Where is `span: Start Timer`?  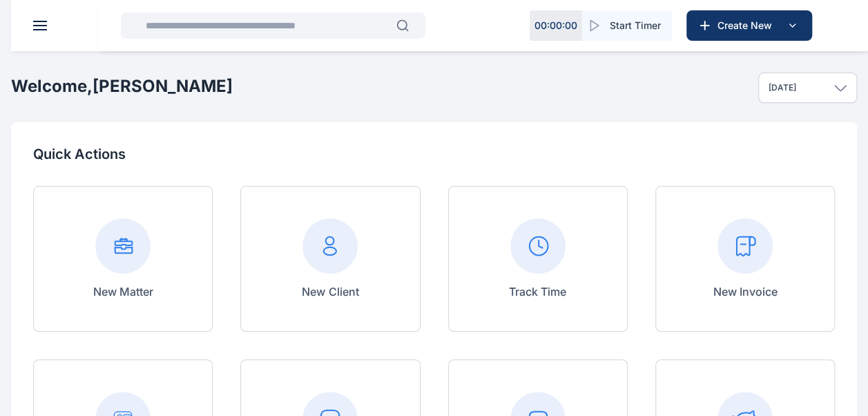 span: Start Timer is located at coordinates (635, 26).